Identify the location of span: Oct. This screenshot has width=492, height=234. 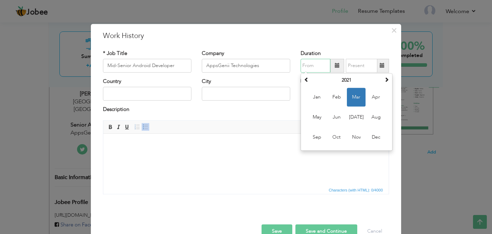
(337, 137).